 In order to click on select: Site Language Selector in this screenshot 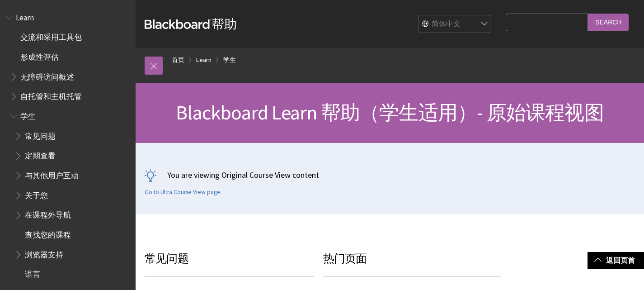, I will do `click(454, 24)`.